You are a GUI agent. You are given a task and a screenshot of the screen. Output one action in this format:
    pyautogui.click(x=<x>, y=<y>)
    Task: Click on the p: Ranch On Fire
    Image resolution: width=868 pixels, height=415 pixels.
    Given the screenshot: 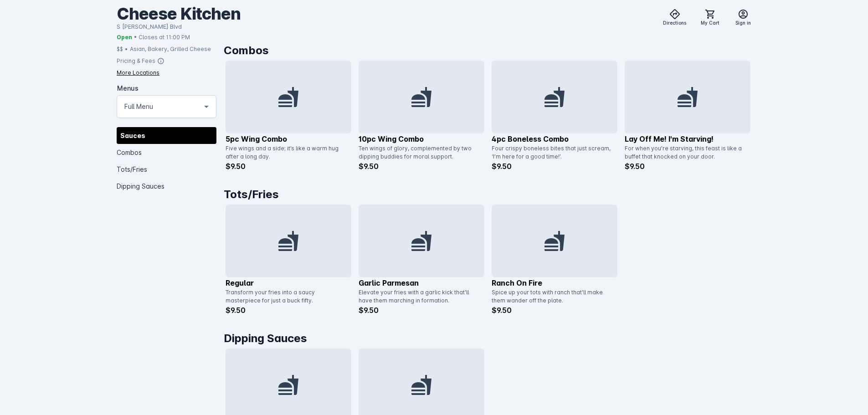 What is the action you would take?
    pyautogui.click(x=555, y=283)
    